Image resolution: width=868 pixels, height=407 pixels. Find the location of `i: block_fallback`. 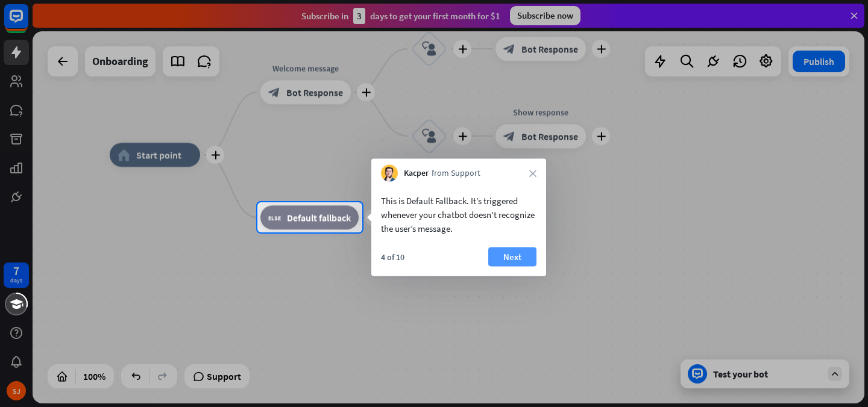

i: block_fallback is located at coordinates (274, 217).